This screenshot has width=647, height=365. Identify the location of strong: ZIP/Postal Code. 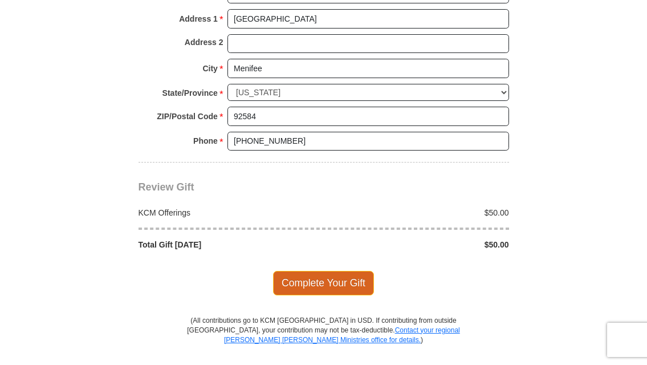
(187, 116).